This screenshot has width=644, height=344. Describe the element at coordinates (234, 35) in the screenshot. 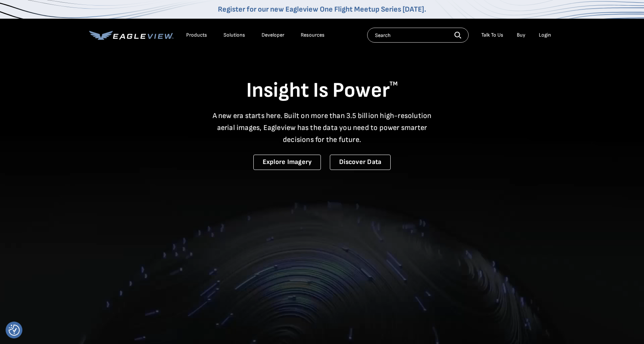

I see `div: Solutions` at that location.